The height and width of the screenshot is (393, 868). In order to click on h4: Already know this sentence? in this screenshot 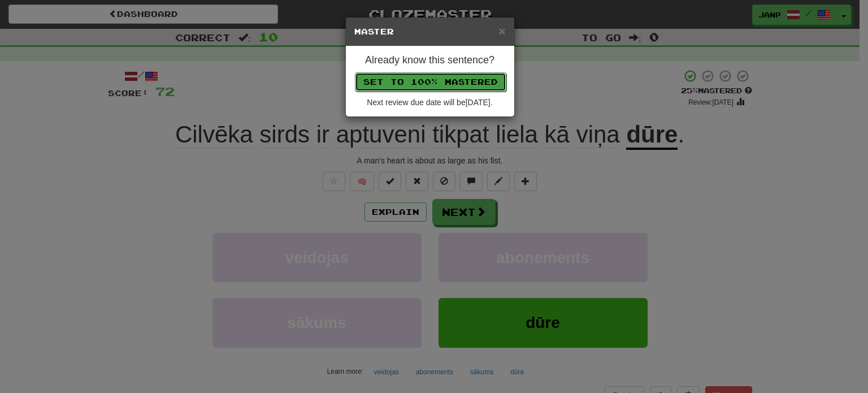, I will do `click(430, 61)`.